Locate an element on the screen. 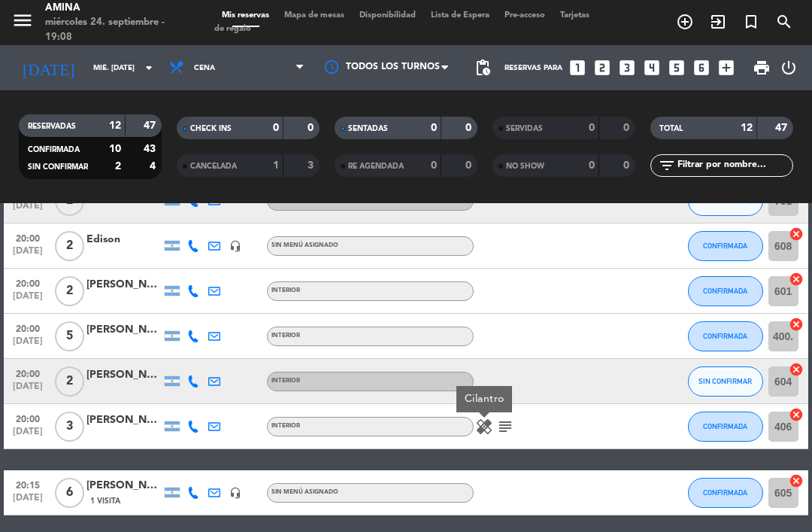  i: add_box is located at coordinates (726, 68).